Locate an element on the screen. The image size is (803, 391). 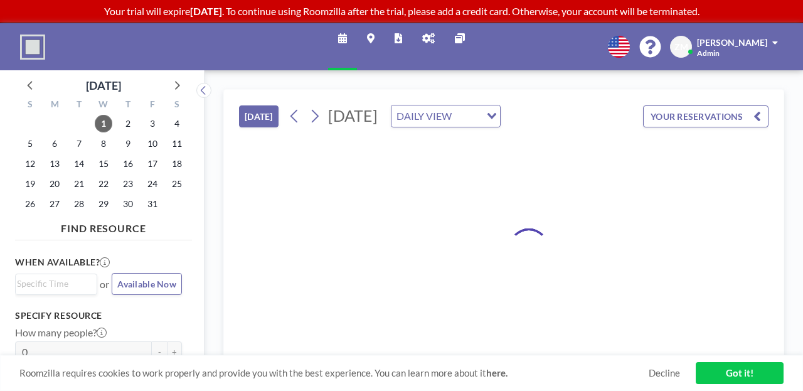
span: Wednesday, October 15, 2025 is located at coordinates (103, 164).